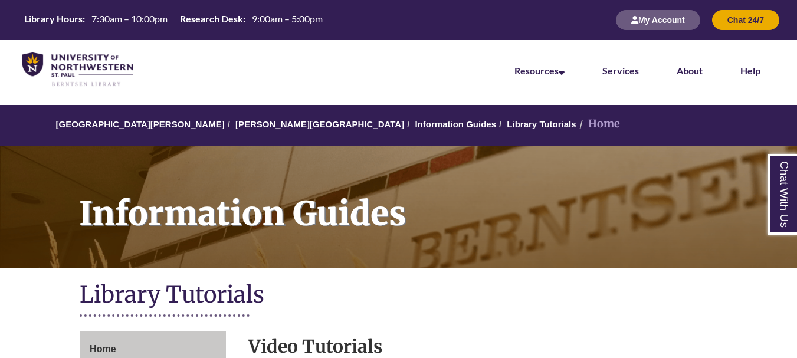  I want to click on a: Services, so click(621, 70).